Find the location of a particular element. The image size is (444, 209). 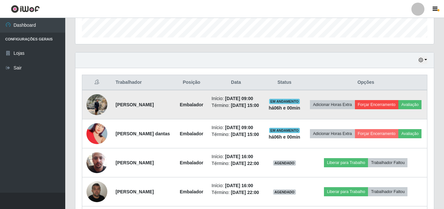

img: 1714957062897.jpeg is located at coordinates (97, 192).